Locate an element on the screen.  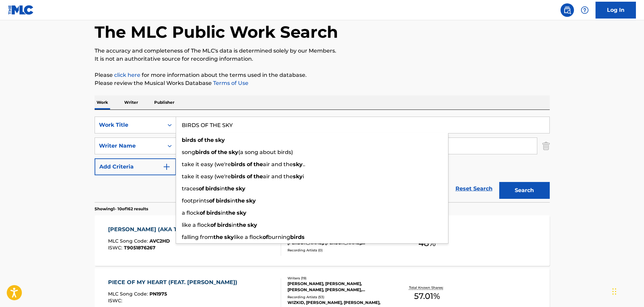
img: 9d2ae6d4665cec9f34b9.svg is located at coordinates (166, 167).